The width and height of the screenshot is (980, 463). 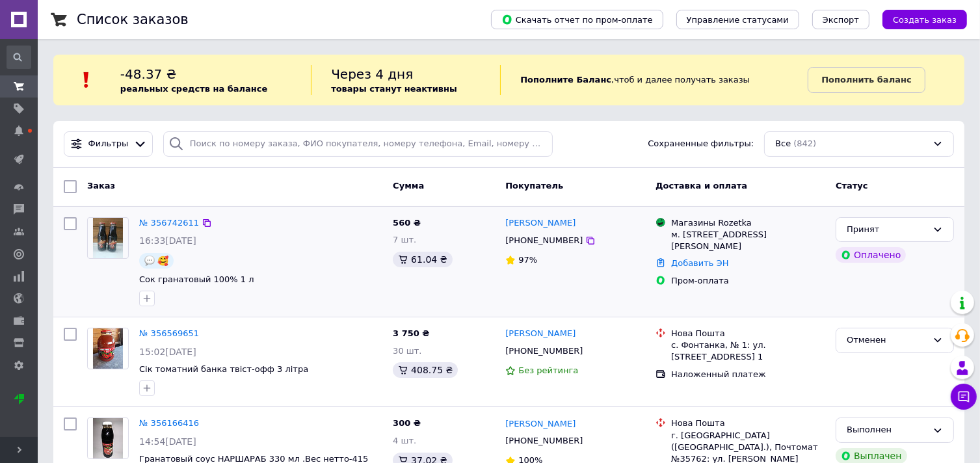 What do you see at coordinates (925, 19) in the screenshot?
I see `span: Создать заказ` at bounding box center [925, 19].